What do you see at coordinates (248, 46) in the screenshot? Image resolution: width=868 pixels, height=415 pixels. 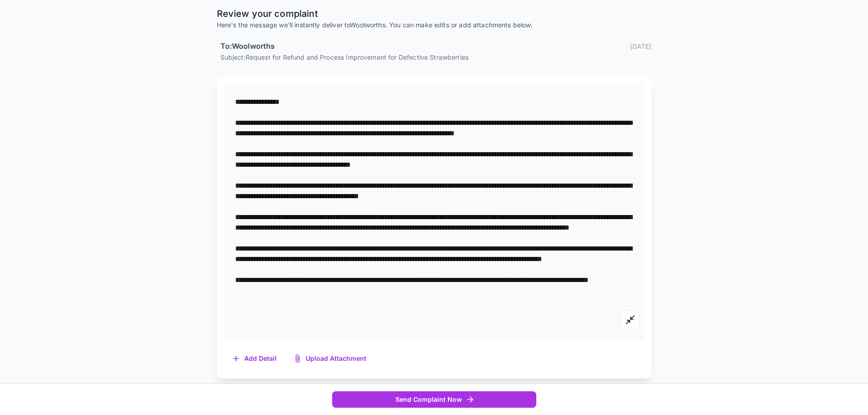 I see `h6: To: Woolworths` at bounding box center [248, 46].